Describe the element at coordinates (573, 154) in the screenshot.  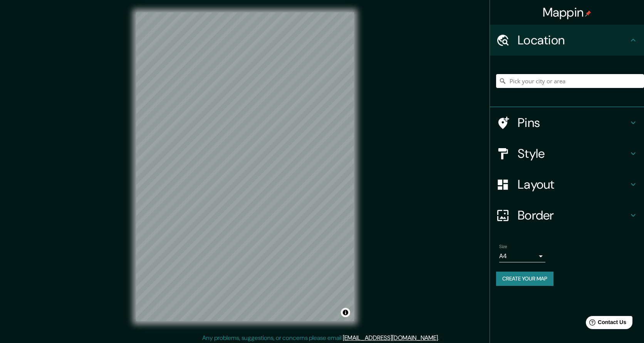
I see `h4: Style` at that location.